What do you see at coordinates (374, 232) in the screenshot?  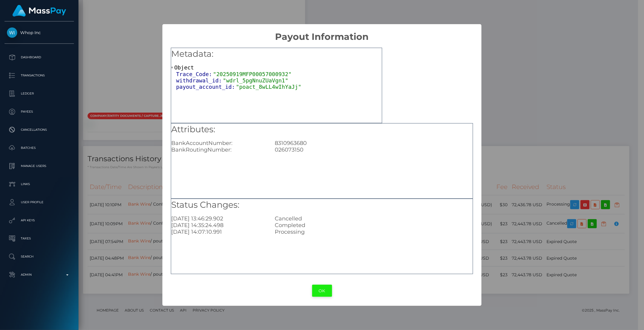 I see `div: Processing` at bounding box center [374, 232].